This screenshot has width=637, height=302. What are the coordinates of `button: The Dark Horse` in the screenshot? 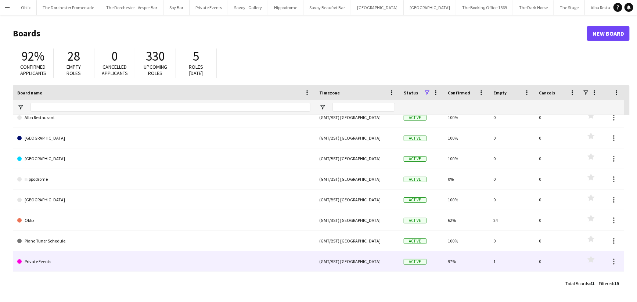 It's located at (534, 7).